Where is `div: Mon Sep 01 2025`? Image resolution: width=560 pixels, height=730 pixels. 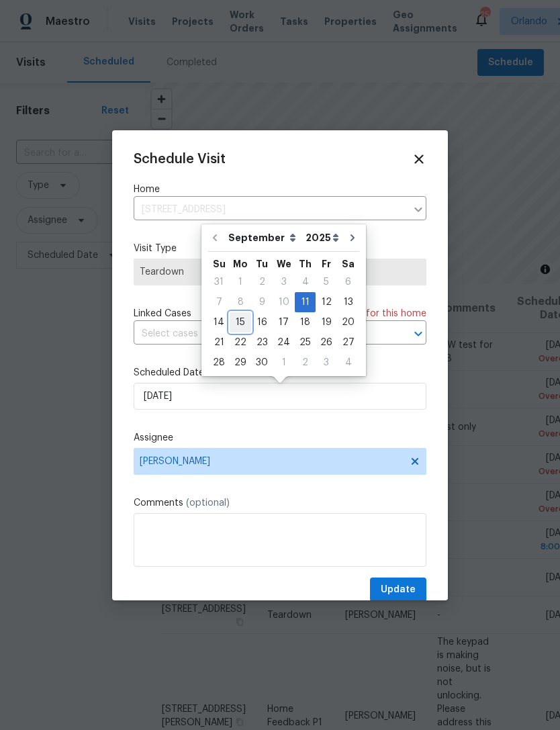 div: Mon Sep 01 2025 is located at coordinates (240, 282).